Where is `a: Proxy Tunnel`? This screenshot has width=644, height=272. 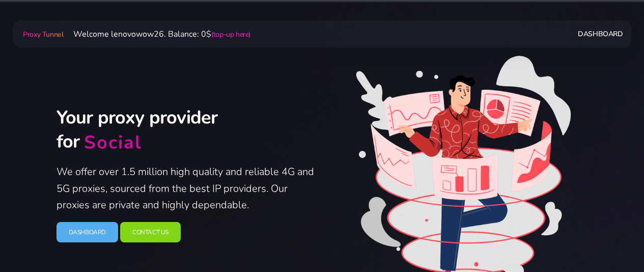
a: Proxy Tunnel is located at coordinates (43, 34).